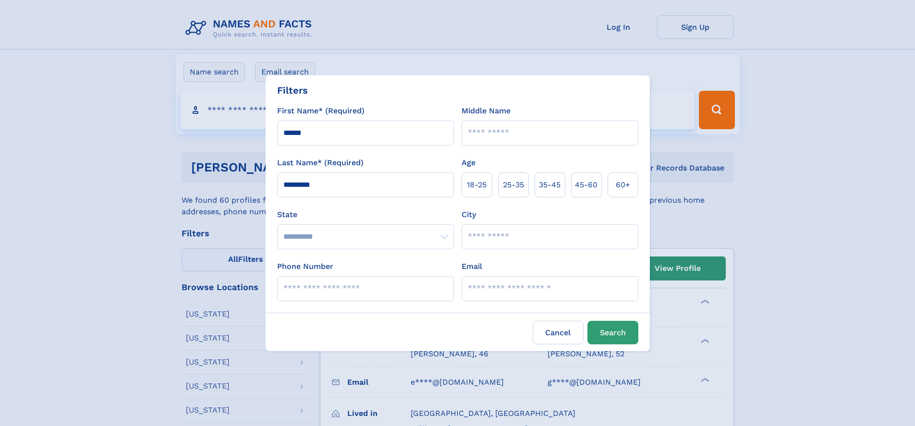 The image size is (915, 426). Describe the element at coordinates (321, 111) in the screenshot. I see `label: First Name* (Required)` at that location.